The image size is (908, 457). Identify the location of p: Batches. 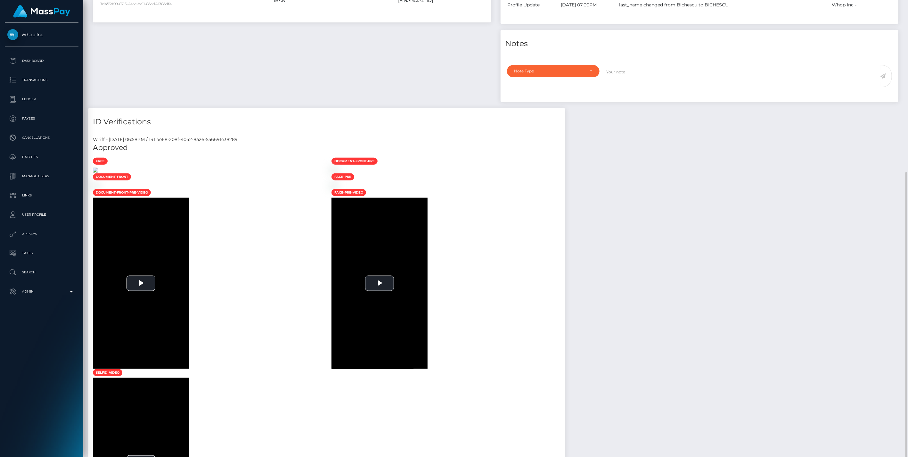
(42, 157).